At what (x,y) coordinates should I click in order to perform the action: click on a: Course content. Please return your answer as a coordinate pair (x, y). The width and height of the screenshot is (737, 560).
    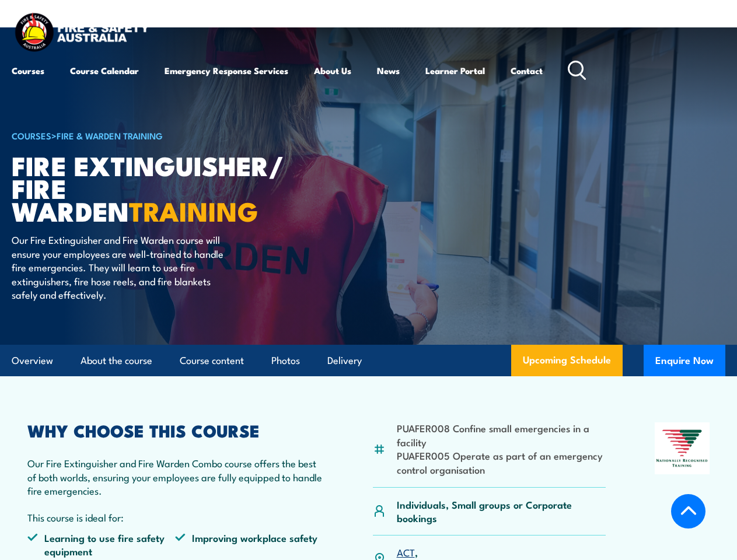
    Looking at the image, I should click on (212, 360).